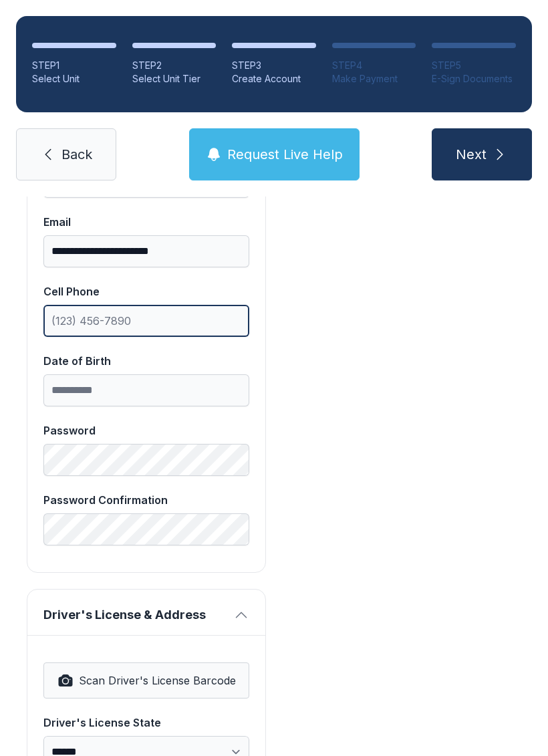  What do you see at coordinates (285, 154) in the screenshot?
I see `span: Request Live Help` at bounding box center [285, 154].